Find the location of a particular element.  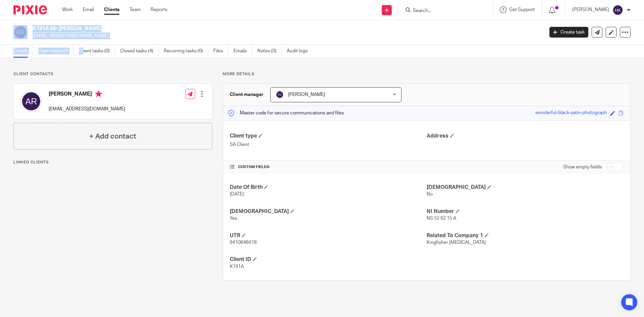

span: Yes is located at coordinates (233, 218).